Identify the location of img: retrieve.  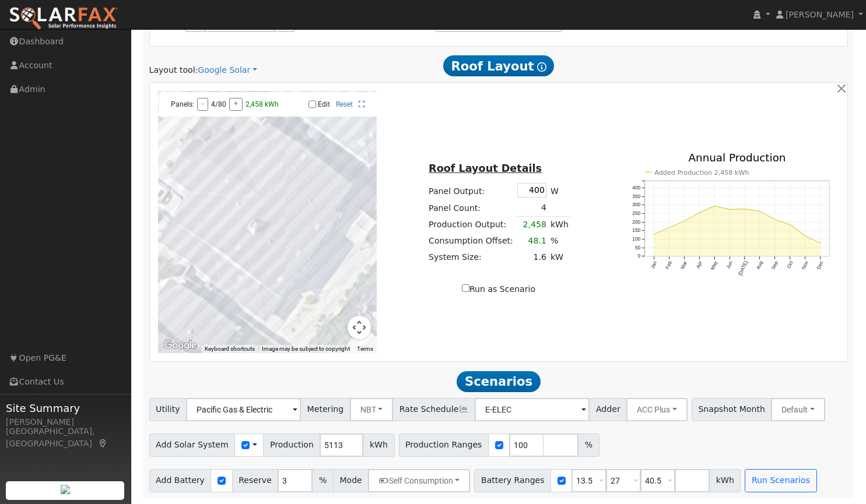
(65, 490).